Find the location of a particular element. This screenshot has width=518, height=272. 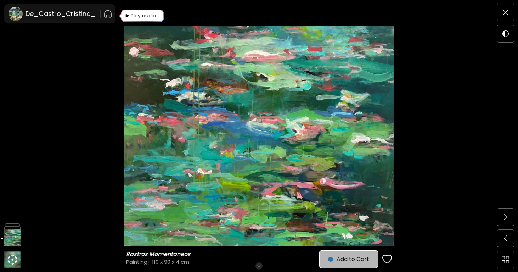

div: animation is located at coordinates (12, 259).